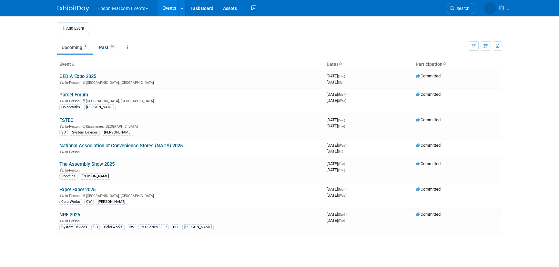  I want to click on div: P/T Series - LFP, so click(154, 227).